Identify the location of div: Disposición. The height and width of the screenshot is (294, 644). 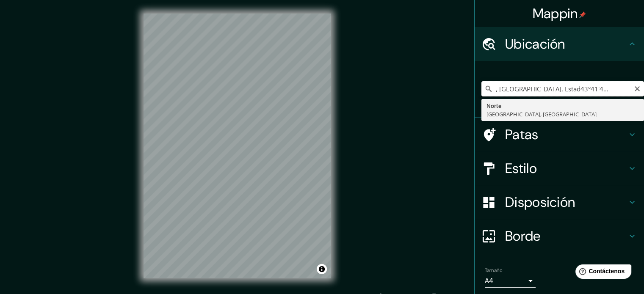
(560, 203).